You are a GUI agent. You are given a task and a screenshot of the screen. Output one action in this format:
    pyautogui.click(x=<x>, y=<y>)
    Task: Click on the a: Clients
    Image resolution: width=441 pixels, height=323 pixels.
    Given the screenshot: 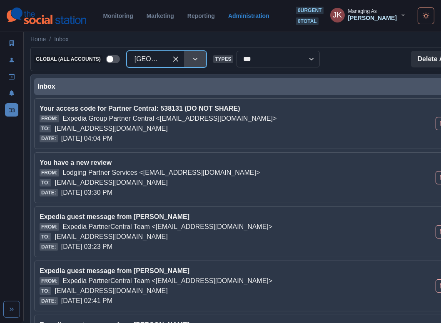 What is the action you would take?
    pyautogui.click(x=12, y=43)
    